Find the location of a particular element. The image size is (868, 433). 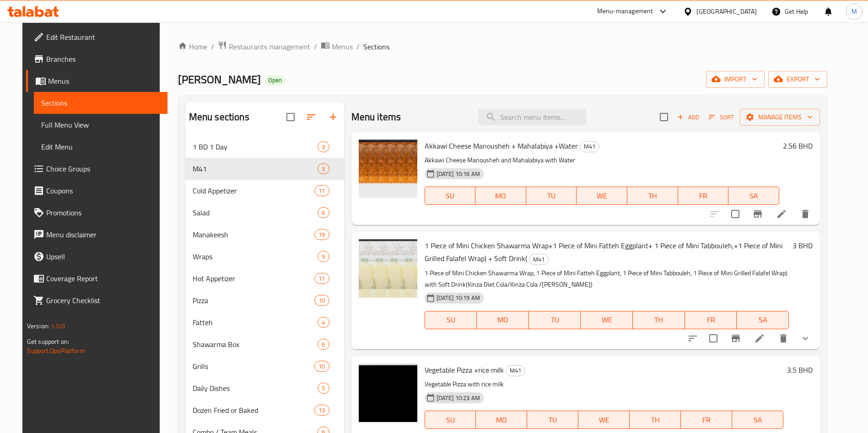

div: Pizza is located at coordinates (254, 300).